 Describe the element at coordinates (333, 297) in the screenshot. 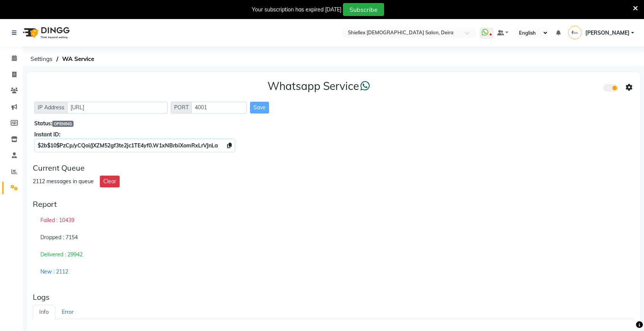

I see `div: Logs` at that location.